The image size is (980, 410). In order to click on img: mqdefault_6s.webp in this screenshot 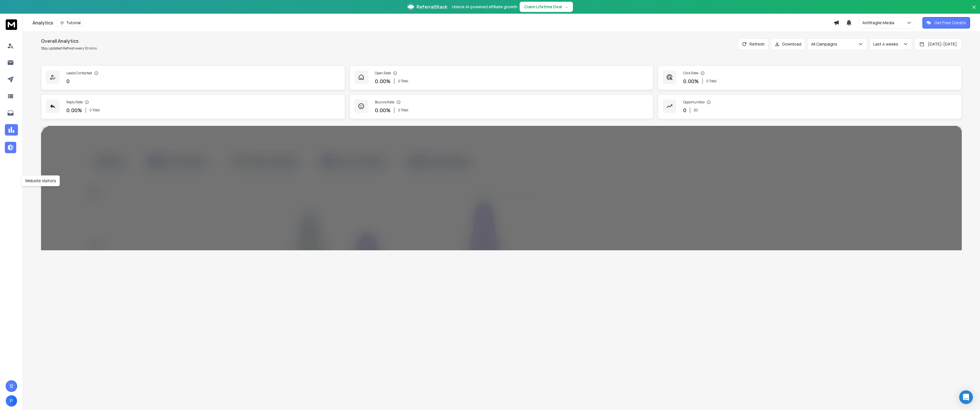, I will do `click(60, 39)`.